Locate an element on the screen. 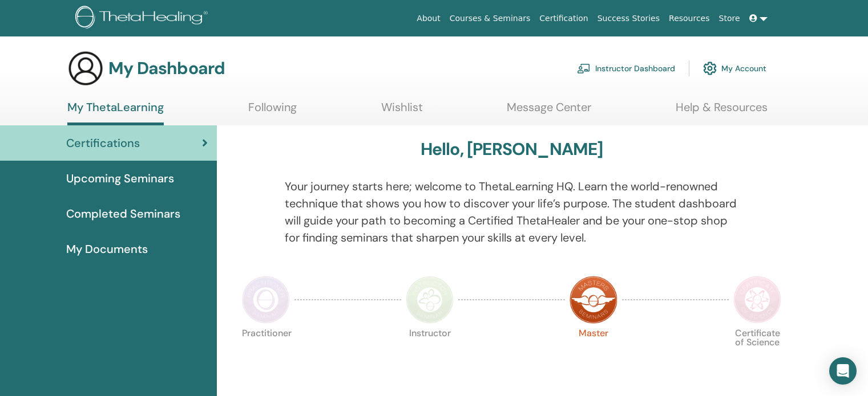 The height and width of the screenshot is (396, 868). h3: My Dashboard is located at coordinates (166, 69).